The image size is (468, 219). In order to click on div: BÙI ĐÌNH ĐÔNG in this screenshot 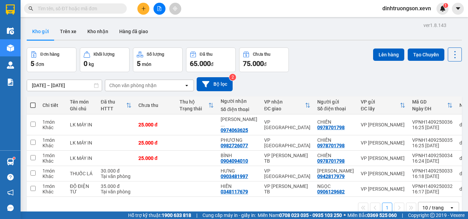, I will do `click(239, 122)`.